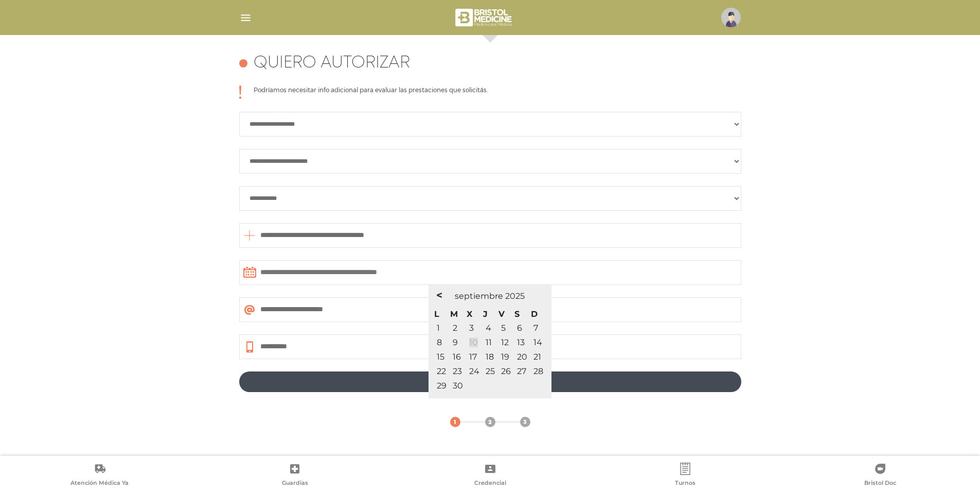  Describe the element at coordinates (539, 370) in the screenshot. I see `span: 28` at that location.